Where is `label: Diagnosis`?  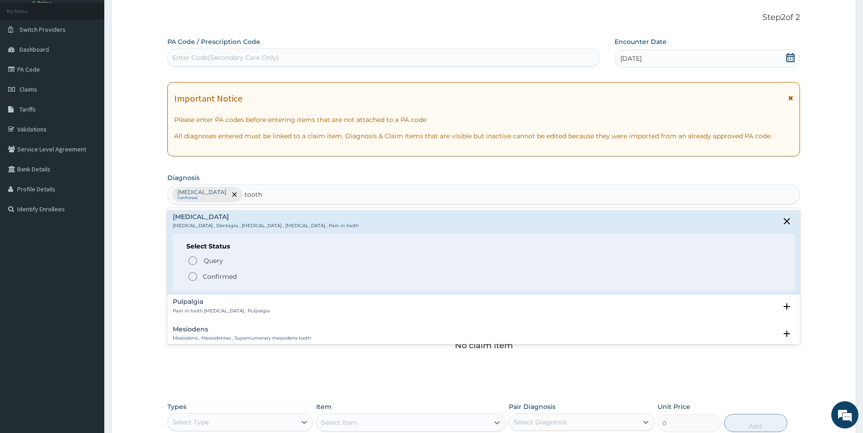 label: Diagnosis is located at coordinates (183, 178).